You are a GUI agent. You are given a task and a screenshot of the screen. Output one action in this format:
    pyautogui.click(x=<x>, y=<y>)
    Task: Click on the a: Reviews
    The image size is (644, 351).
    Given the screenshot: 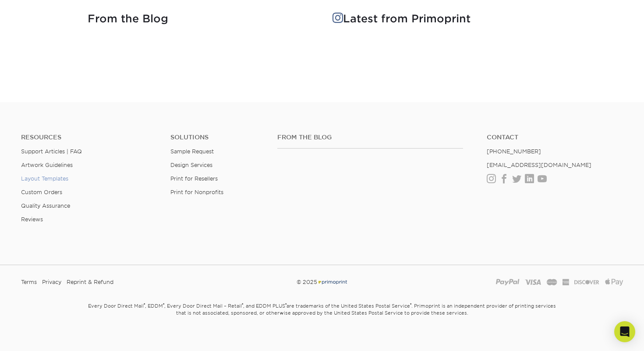 What is the action you would take?
    pyautogui.click(x=32, y=219)
    